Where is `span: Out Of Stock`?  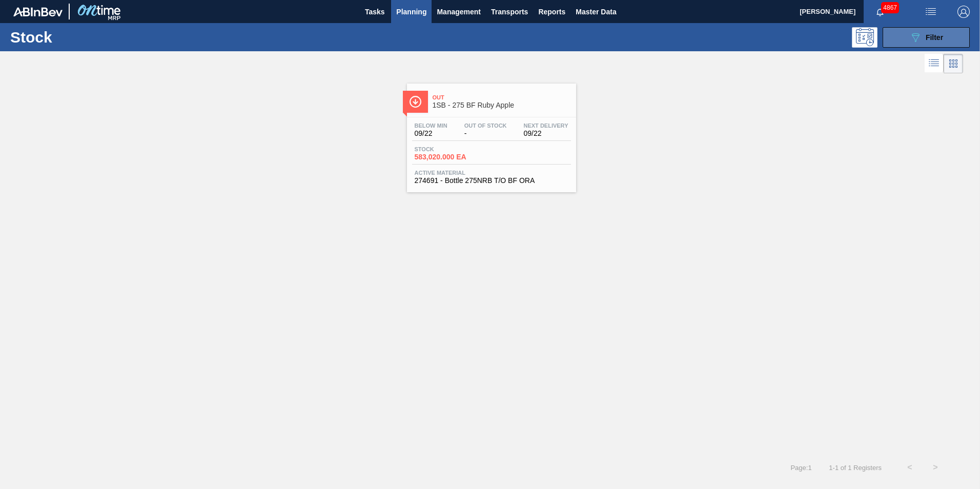
span: Out Of Stock is located at coordinates (485, 126).